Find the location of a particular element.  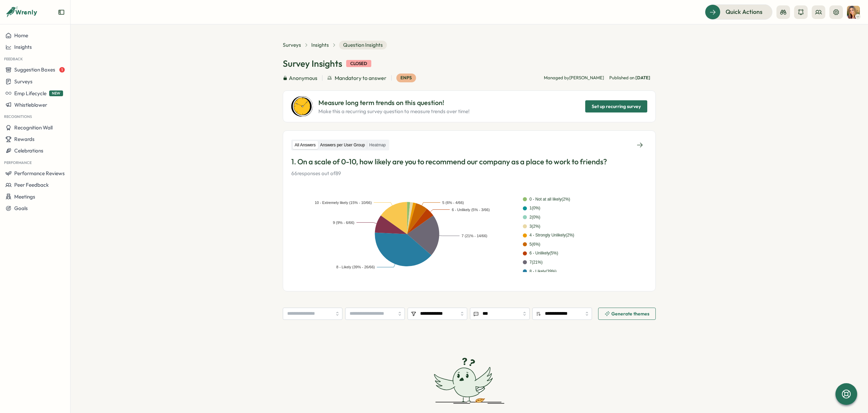

div: closed is located at coordinates (359, 64).